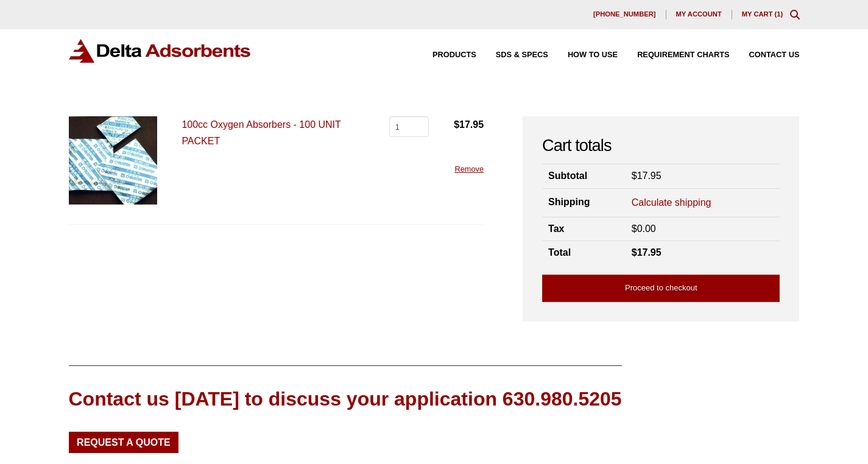  What do you see at coordinates (699, 15) in the screenshot?
I see `a: My account` at bounding box center [699, 15].